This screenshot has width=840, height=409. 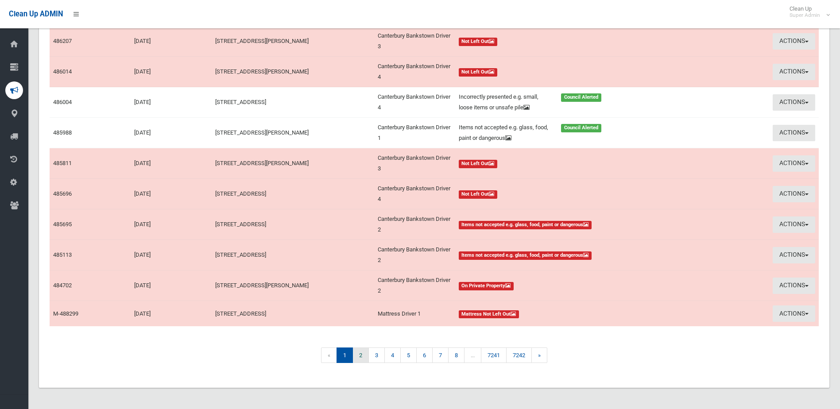 I want to click on a: 7, so click(x=440, y=355).